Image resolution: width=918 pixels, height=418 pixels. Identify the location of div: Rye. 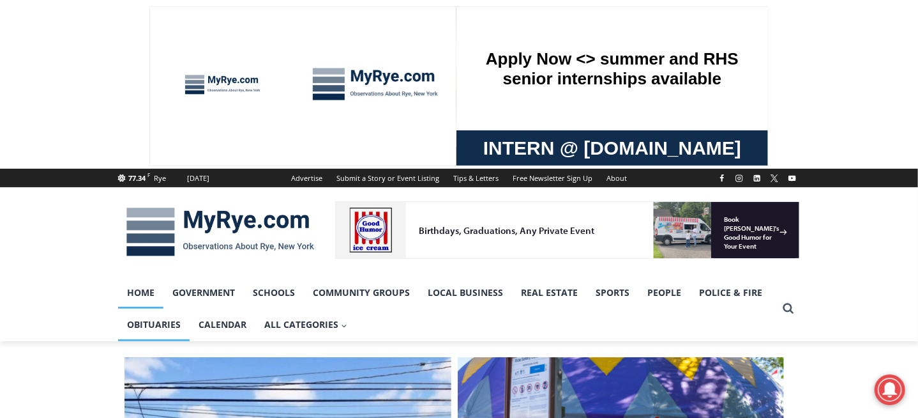
(160, 178).